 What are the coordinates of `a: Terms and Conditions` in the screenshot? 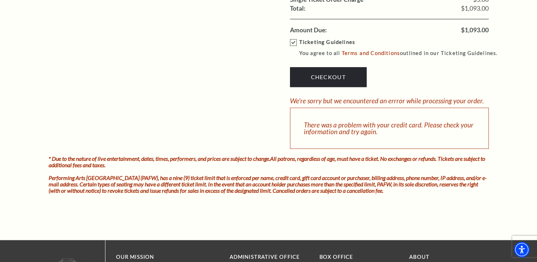 It's located at (371, 53).